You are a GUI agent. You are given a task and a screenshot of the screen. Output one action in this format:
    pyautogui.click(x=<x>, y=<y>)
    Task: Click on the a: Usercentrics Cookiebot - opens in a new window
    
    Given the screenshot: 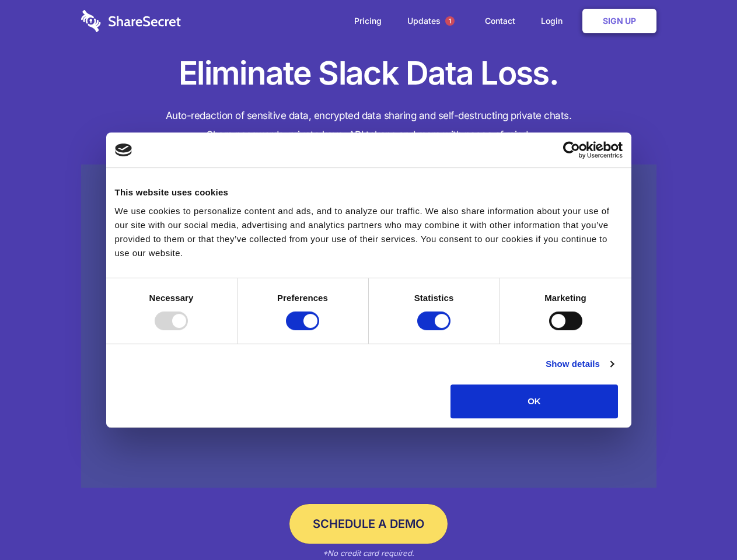 What is the action you would take?
    pyautogui.click(x=571, y=150)
    